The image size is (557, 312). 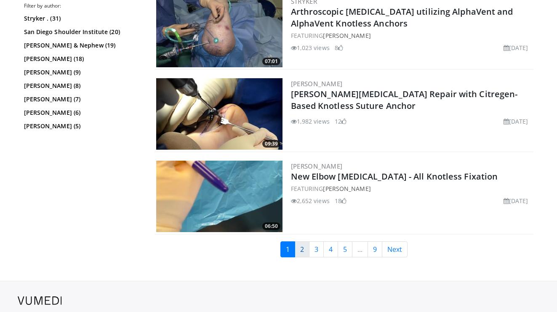 What do you see at coordinates (302, 250) in the screenshot?
I see `a: 2` at bounding box center [302, 250].